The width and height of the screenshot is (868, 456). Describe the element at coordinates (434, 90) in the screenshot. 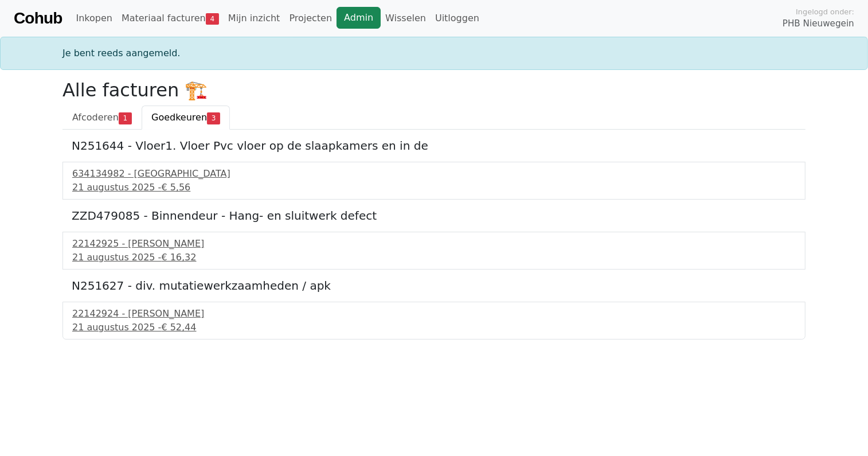

I see `h2: Alle facturen 🏗️` at that location.